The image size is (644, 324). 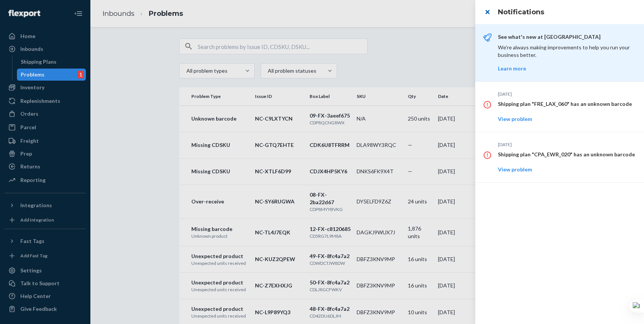 I want to click on h3: Notifications, so click(x=566, y=12).